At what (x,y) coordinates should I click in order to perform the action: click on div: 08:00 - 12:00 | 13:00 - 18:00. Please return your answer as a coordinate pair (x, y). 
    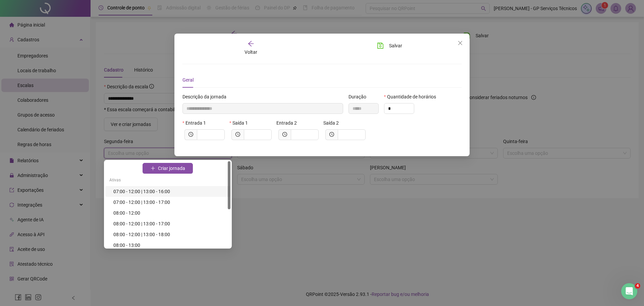
    Looking at the image, I should click on (170, 235).